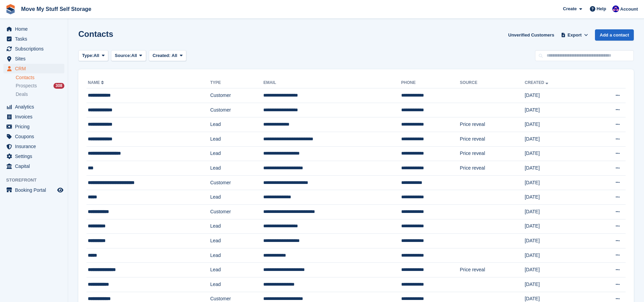 The image size is (644, 302). Describe the element at coordinates (35, 166) in the screenshot. I see `span: Capital` at that location.